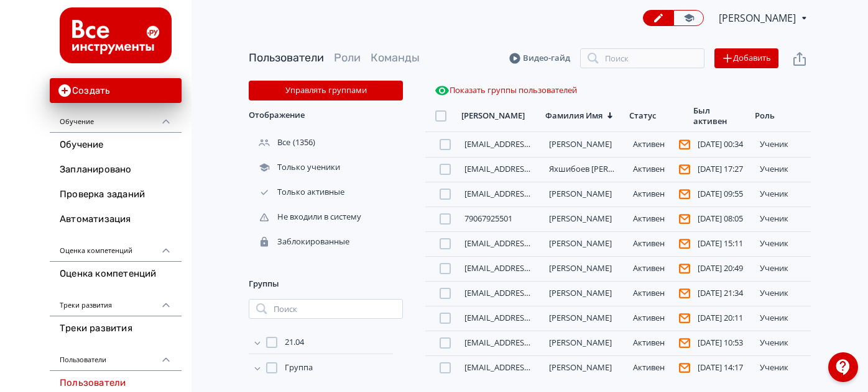 The width and height of the screenshot is (868, 392). I want to click on span: 21.04, so click(294, 343).